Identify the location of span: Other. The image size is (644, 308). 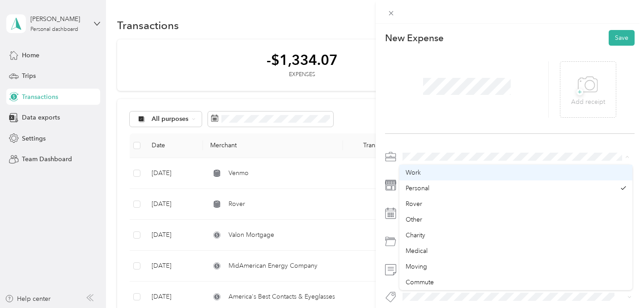
(413, 219).